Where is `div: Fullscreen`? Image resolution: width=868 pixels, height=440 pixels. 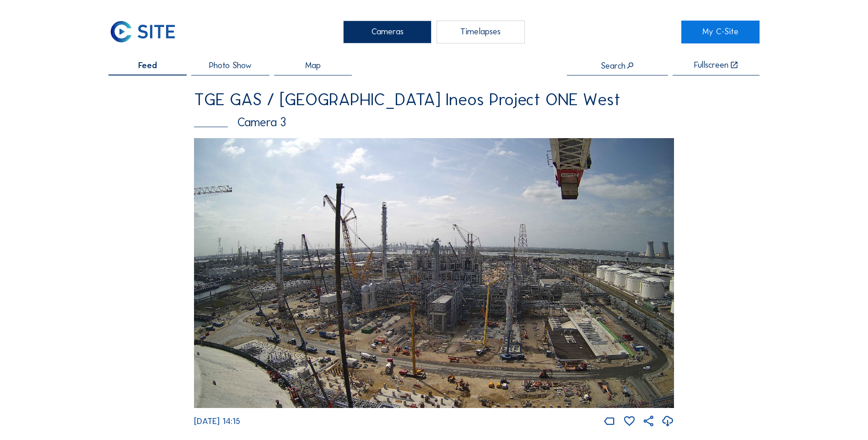
div: Fullscreen is located at coordinates (711, 66).